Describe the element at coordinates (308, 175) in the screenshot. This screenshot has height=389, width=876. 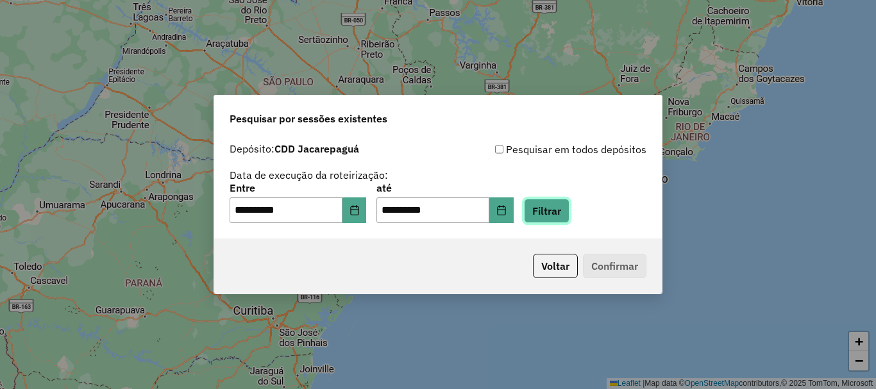
I see `label: Data de execução da roteirização:` at that location.